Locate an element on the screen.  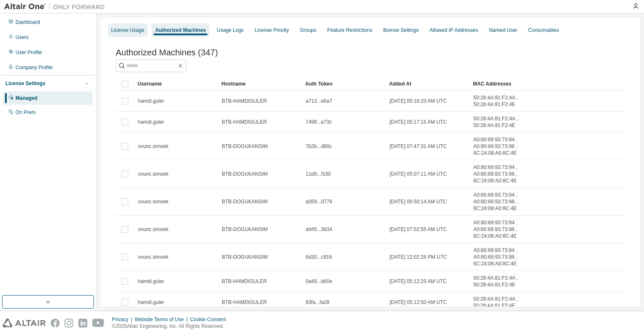
div: License Usage is located at coordinates (127, 30).